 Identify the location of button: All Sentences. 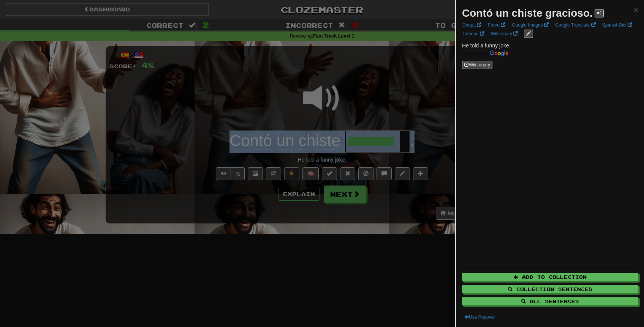
(550, 301).